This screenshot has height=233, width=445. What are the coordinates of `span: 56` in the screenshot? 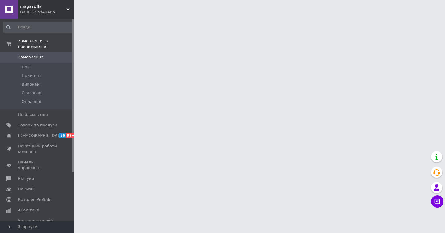 It's located at (62, 135).